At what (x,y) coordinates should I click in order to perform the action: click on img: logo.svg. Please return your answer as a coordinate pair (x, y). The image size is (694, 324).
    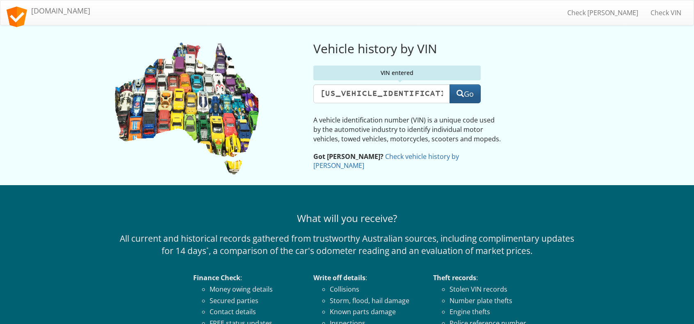
    Looking at the image, I should click on (17, 17).